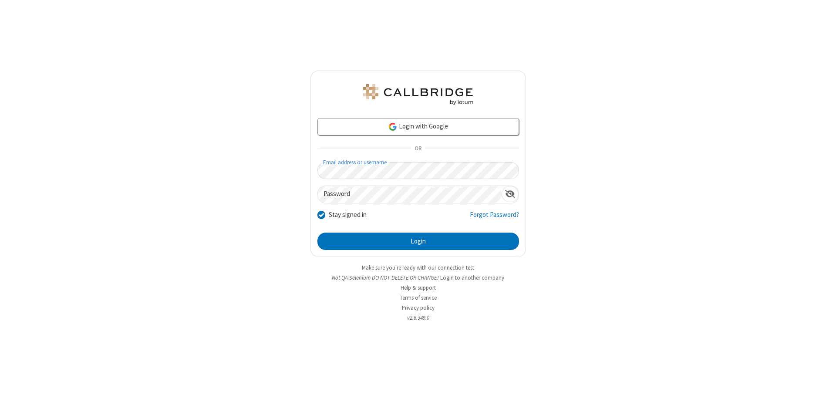 The width and height of the screenshot is (836, 399). I want to click on a: Forgot Password?, so click(494, 218).